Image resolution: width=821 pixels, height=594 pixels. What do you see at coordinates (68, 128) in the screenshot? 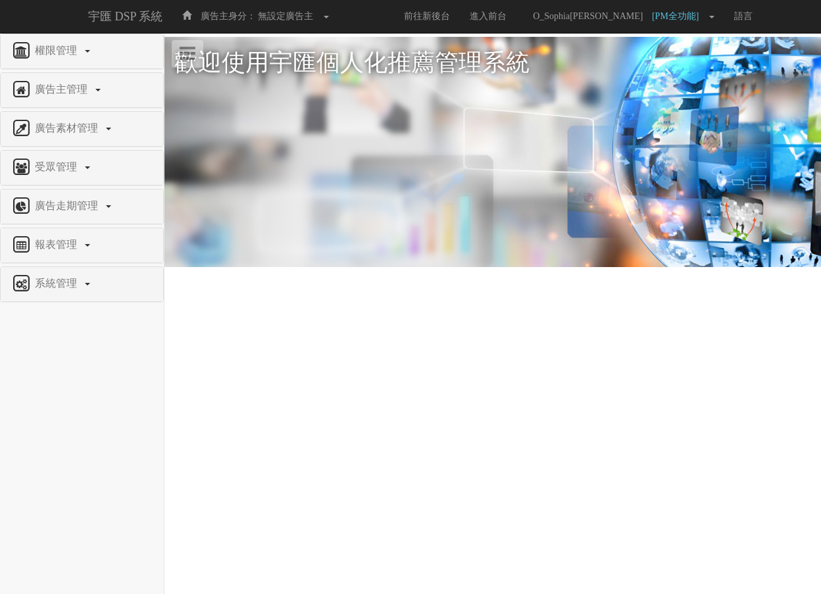
I see `span: 廣告素材管理` at bounding box center [68, 128].